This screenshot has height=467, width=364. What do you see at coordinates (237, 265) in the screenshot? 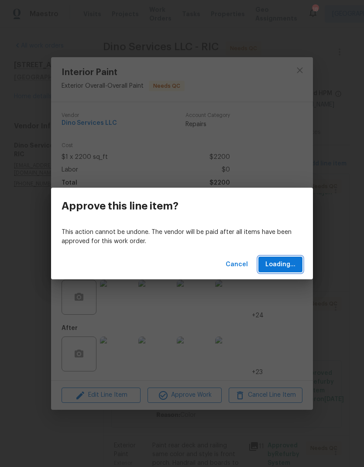
I see `button: Cancel` at bounding box center [237, 265].